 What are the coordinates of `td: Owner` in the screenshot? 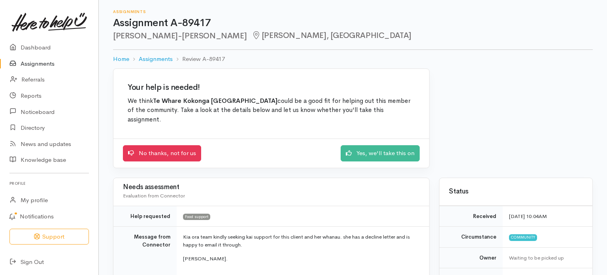 It's located at (471, 257).